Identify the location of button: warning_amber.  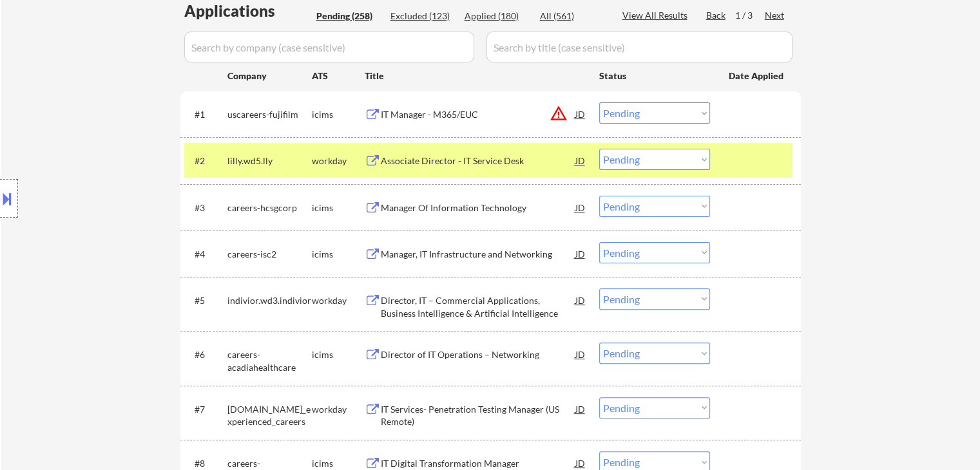
(559, 113).